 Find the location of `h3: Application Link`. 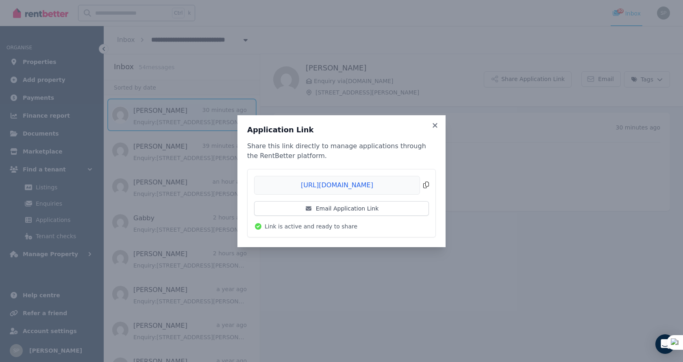

h3: Application Link is located at coordinates (342, 130).